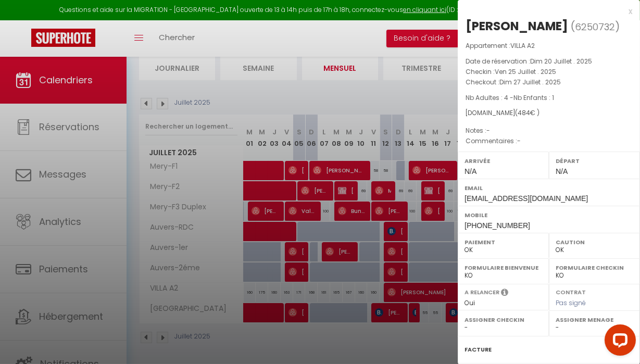  Describe the element at coordinates (510, 97) in the screenshot. I see `span: Nb Adultes : 4 -` at that location.